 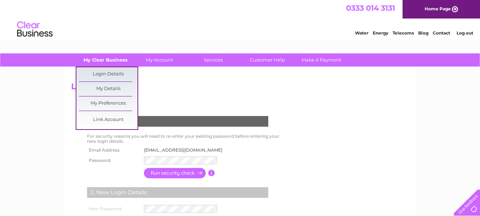 What do you see at coordinates (108, 103) in the screenshot?
I see `a: My Preferences` at bounding box center [108, 103].